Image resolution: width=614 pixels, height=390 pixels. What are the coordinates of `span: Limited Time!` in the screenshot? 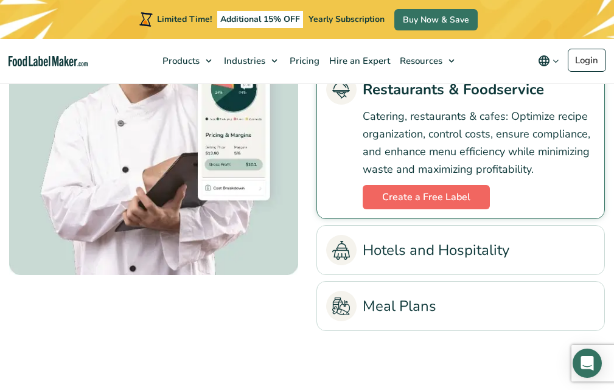 It's located at (184, 19).